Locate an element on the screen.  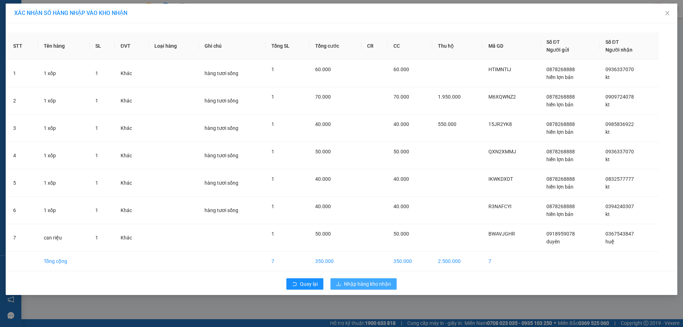
span: Quay lại is located at coordinates (309, 284).